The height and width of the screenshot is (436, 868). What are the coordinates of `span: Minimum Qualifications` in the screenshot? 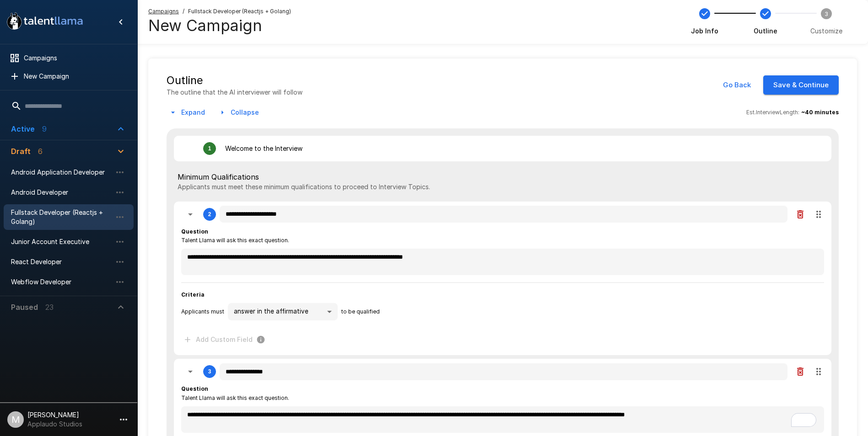 It's located at (502, 177).